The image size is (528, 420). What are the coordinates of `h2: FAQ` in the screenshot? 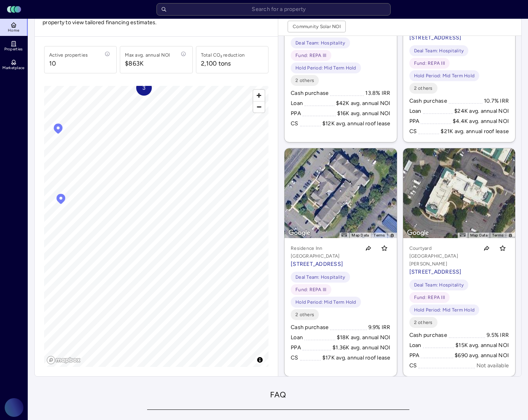 It's located at (279, 395).